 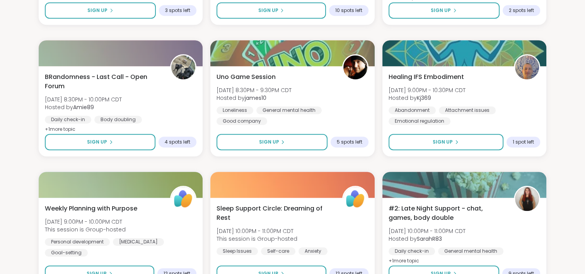 What do you see at coordinates (103, 82) in the screenshot?
I see `span: BRandomness - Last Call - Open Forum` at bounding box center [103, 82].